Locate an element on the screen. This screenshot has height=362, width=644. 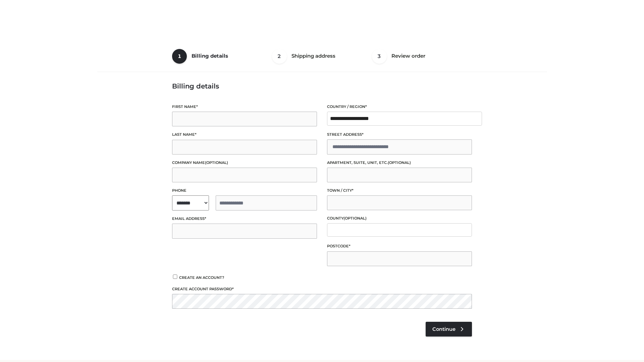
label: County is located at coordinates (400, 218).